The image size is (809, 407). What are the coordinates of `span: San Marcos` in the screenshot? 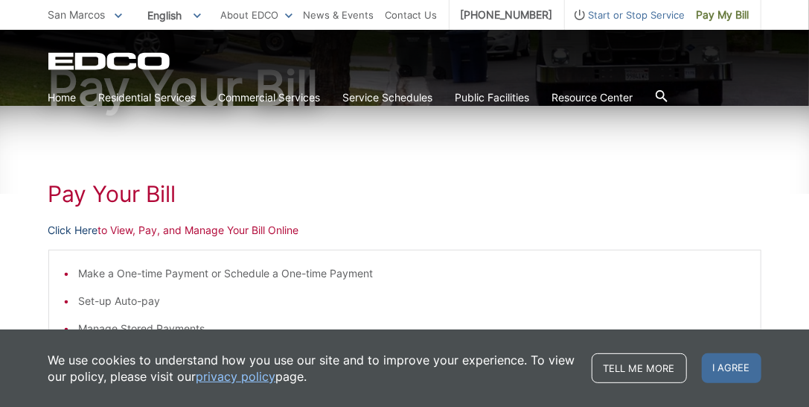 It's located at (77, 14).